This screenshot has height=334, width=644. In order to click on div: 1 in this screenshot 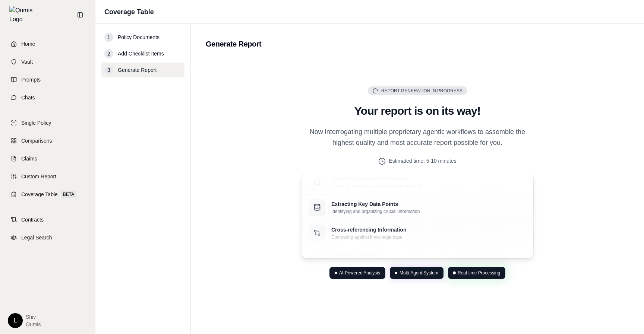, I will do `click(109, 37)`.